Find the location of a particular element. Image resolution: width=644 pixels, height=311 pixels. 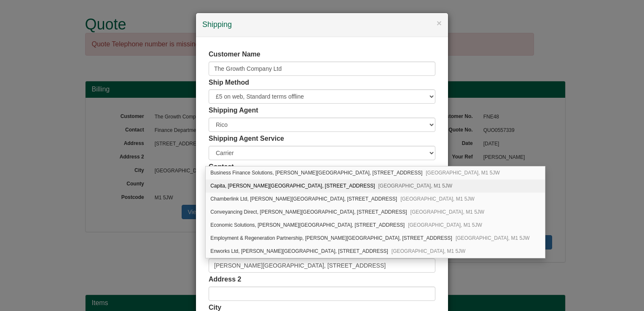

label: Shipping Agent is located at coordinates (233, 111).